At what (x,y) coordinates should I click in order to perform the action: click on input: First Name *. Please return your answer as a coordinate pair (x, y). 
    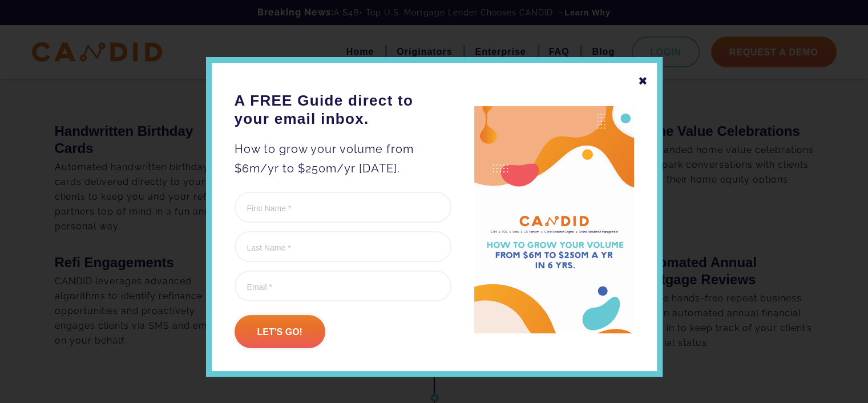
    Looking at the image, I should click on (343, 207).